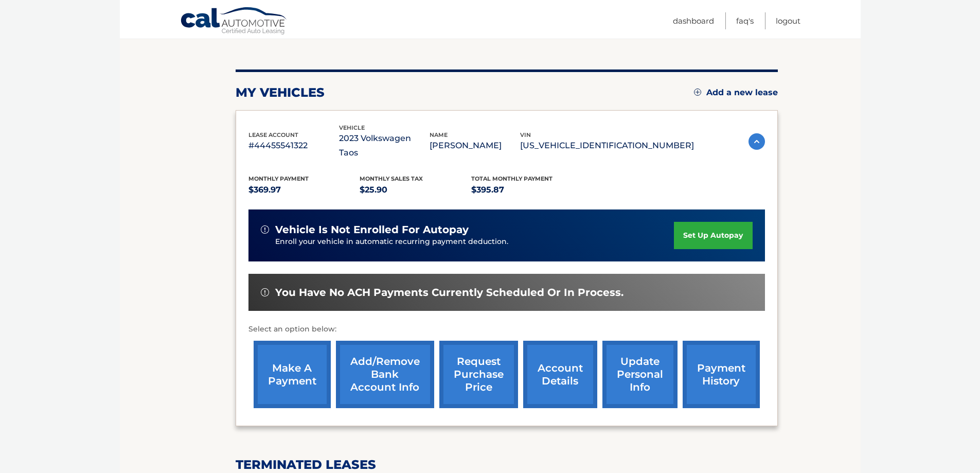 The height and width of the screenshot is (473, 980). Describe the element at coordinates (512, 179) in the screenshot. I see `span: Total Monthly Payment` at that location.